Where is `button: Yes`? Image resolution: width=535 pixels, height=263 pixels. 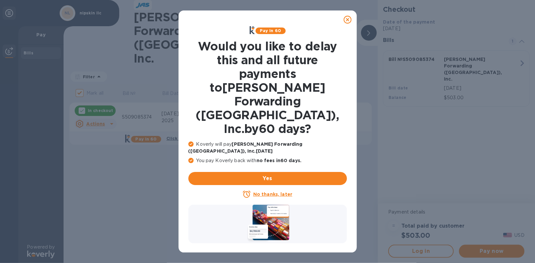 button: Yes is located at coordinates (268, 178).